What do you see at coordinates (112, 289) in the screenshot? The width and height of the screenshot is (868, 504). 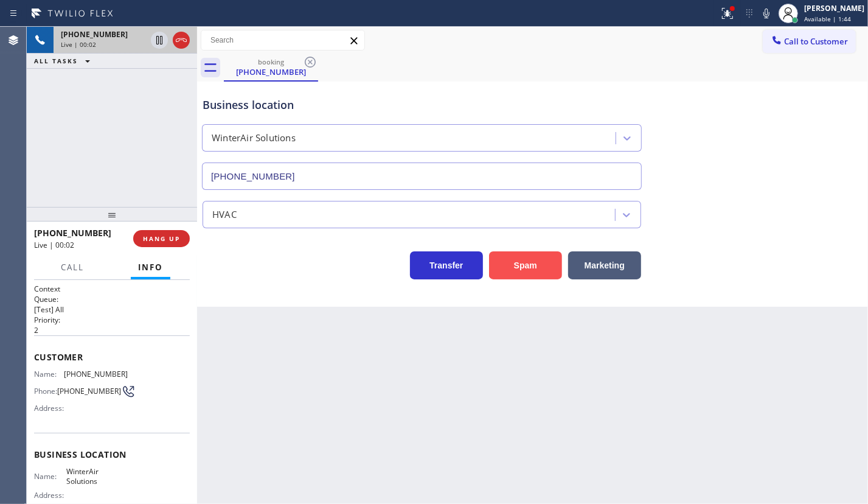 I see `h1: Context` at bounding box center [112, 289].